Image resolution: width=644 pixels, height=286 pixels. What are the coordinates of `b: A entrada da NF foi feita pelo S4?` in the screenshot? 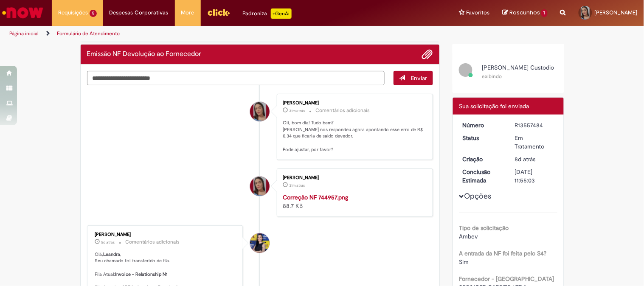 It's located at (503, 253).